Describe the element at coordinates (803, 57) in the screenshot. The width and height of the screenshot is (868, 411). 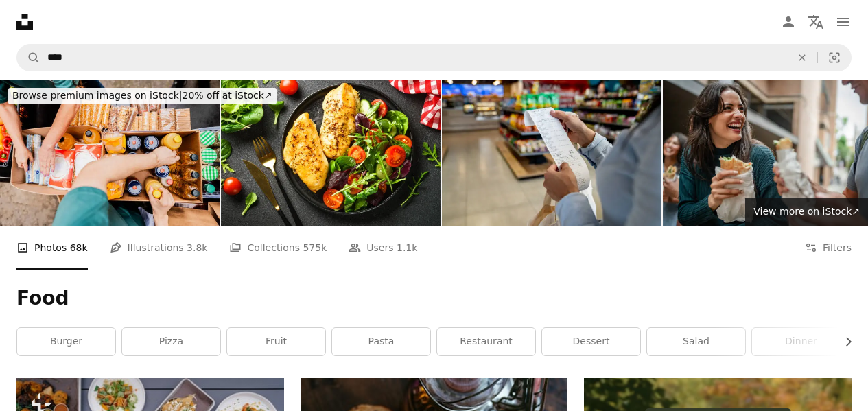
I see `button: Clear` at that location.